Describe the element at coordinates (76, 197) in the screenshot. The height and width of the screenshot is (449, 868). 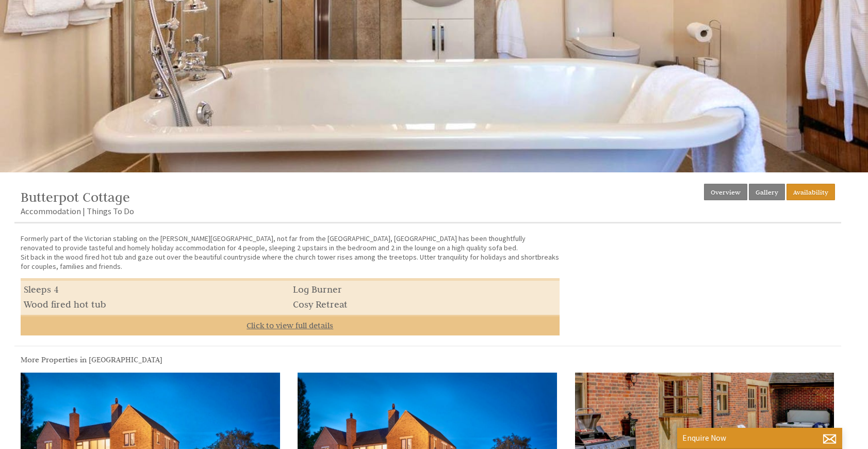
I see `span: Butterpot Cottage` at that location.